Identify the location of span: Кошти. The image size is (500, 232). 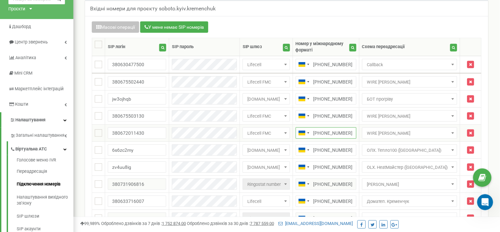
(22, 104).